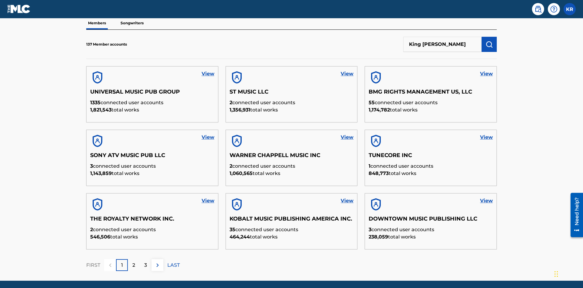  I want to click on img: help, so click(554, 9).